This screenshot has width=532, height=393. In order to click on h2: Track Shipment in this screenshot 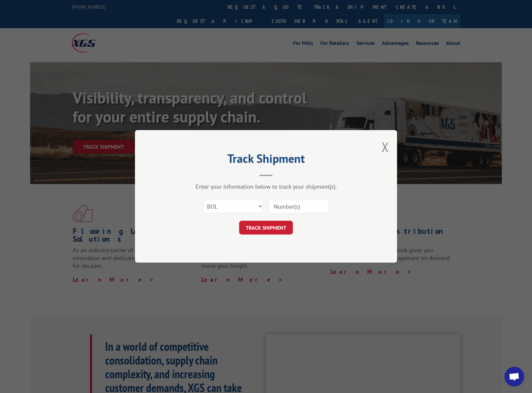, I will do `click(266, 160)`.